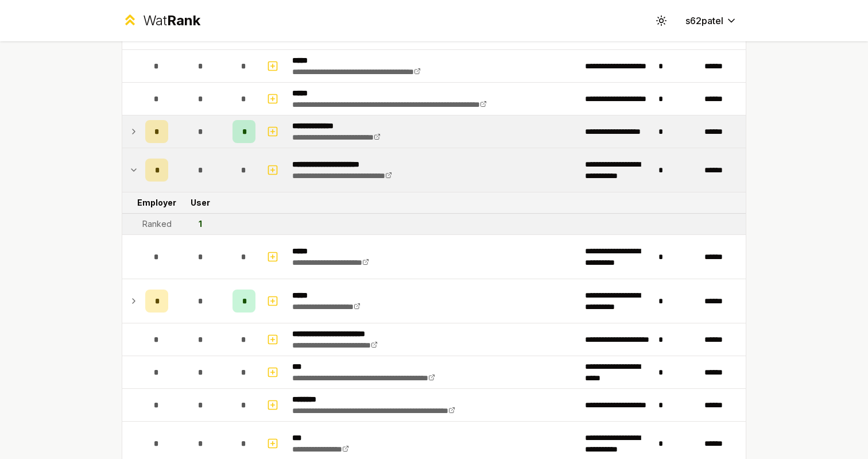 The height and width of the screenshot is (459, 868). What do you see at coordinates (711, 21) in the screenshot?
I see `button: s62patel` at bounding box center [711, 21].